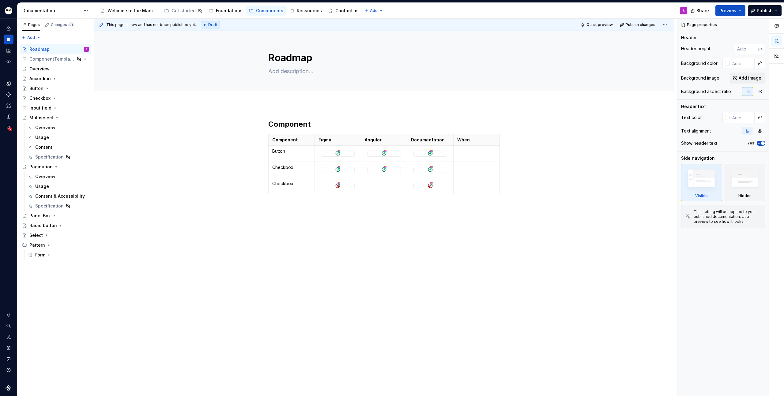  What do you see at coordinates (9, 348) in the screenshot?
I see `a: Settings` at bounding box center [9, 348].